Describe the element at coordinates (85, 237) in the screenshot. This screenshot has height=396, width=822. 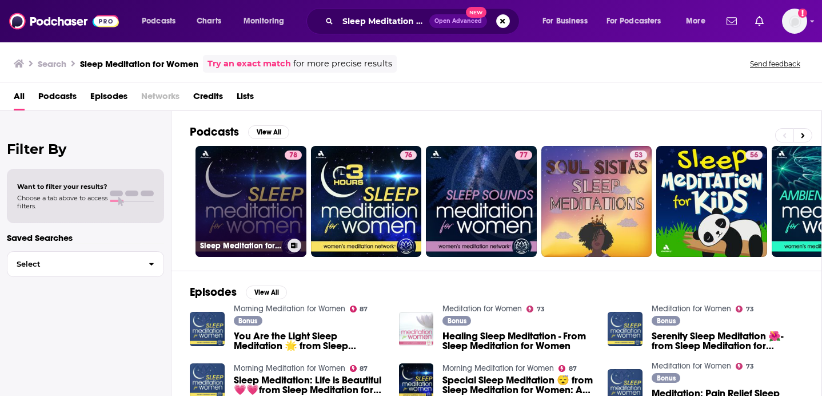
I see `p: Saved Searches` at that location.